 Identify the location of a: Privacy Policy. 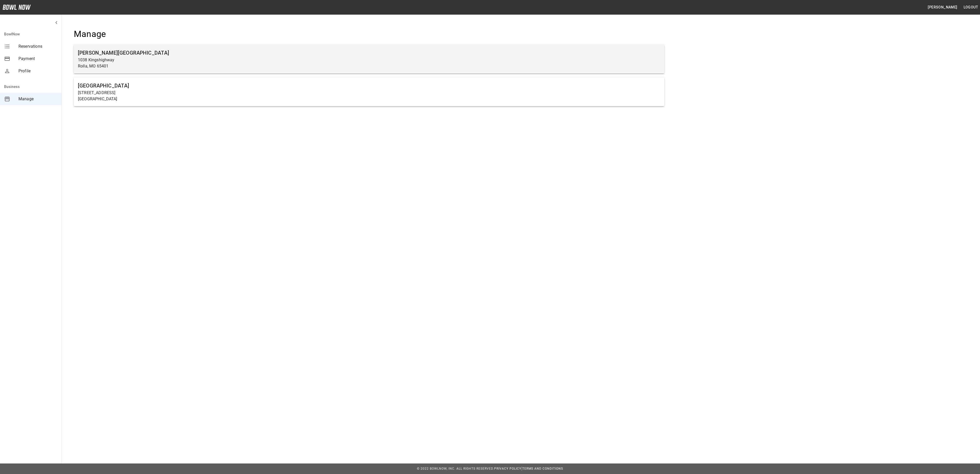
(508, 468).